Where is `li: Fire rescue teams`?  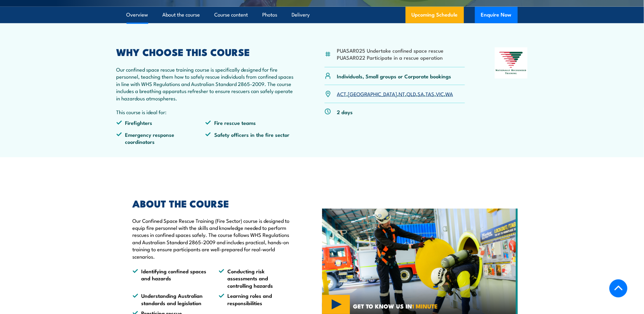
li: Fire rescue teams is located at coordinates (250, 122).